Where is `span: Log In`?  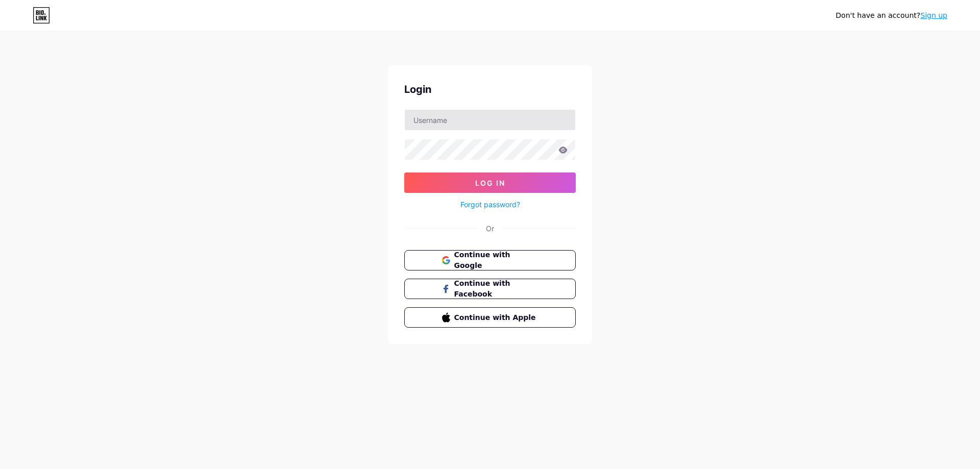
span: Log In is located at coordinates (490, 182).